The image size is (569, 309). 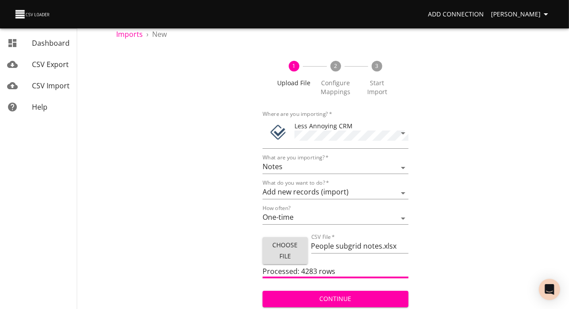 What do you see at coordinates (299, 271) in the screenshot?
I see `span: Processed: 4283 rows` at bounding box center [299, 271].